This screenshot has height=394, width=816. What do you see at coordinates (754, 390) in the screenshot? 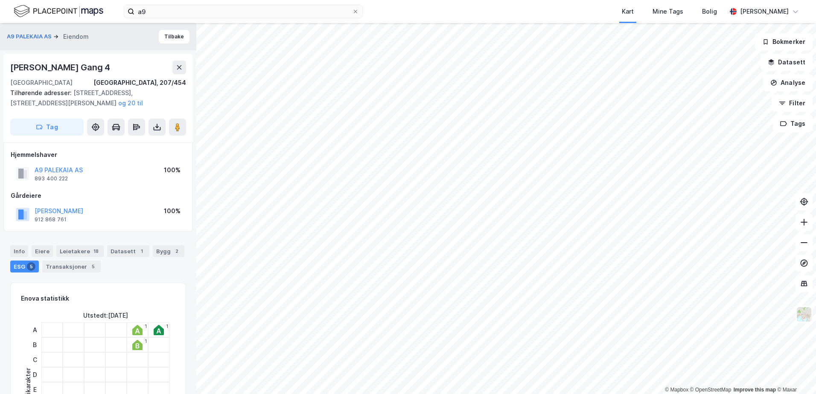
I see `a: Improve this map` at bounding box center [754, 390].